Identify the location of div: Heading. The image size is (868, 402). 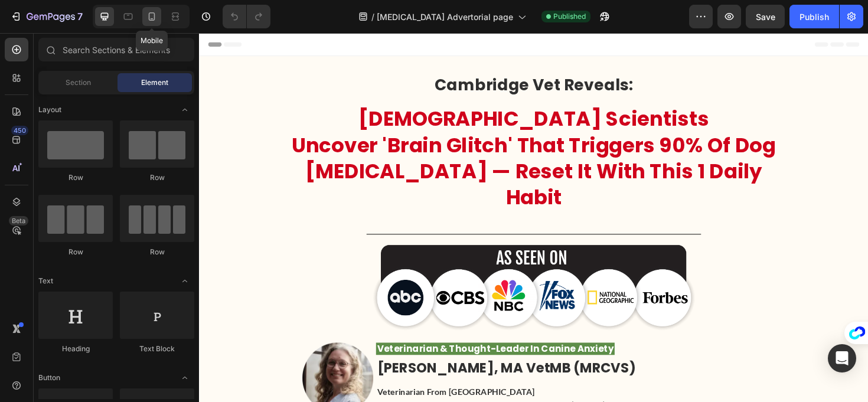
(76, 349).